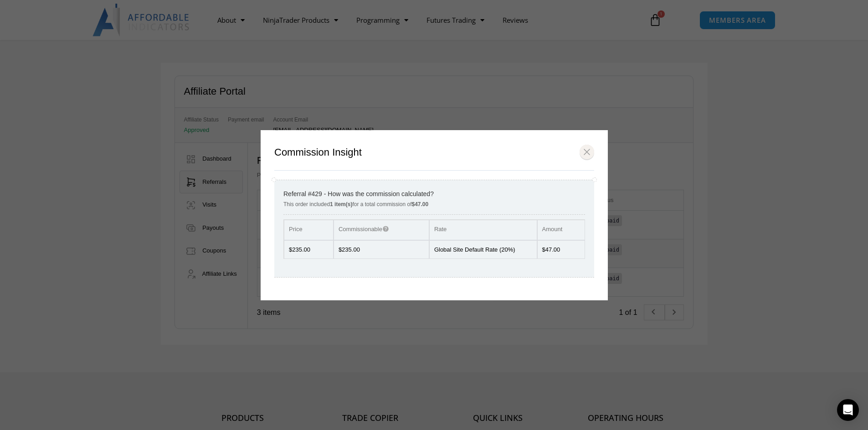 The image size is (868, 430). What do you see at coordinates (587, 152) in the screenshot?
I see `button: Close modal` at bounding box center [587, 152].